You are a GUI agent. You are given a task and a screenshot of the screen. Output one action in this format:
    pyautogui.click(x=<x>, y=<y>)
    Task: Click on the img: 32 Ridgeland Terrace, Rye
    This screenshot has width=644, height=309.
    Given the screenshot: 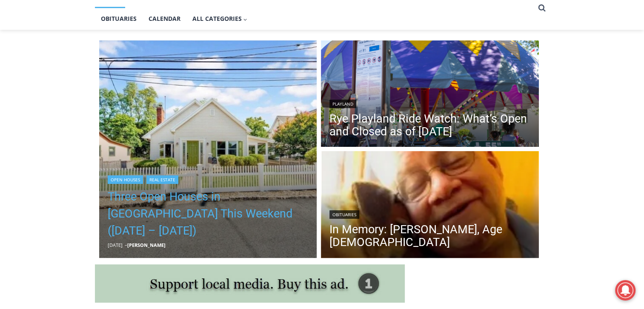 What is the action you would take?
    pyautogui.click(x=208, y=149)
    